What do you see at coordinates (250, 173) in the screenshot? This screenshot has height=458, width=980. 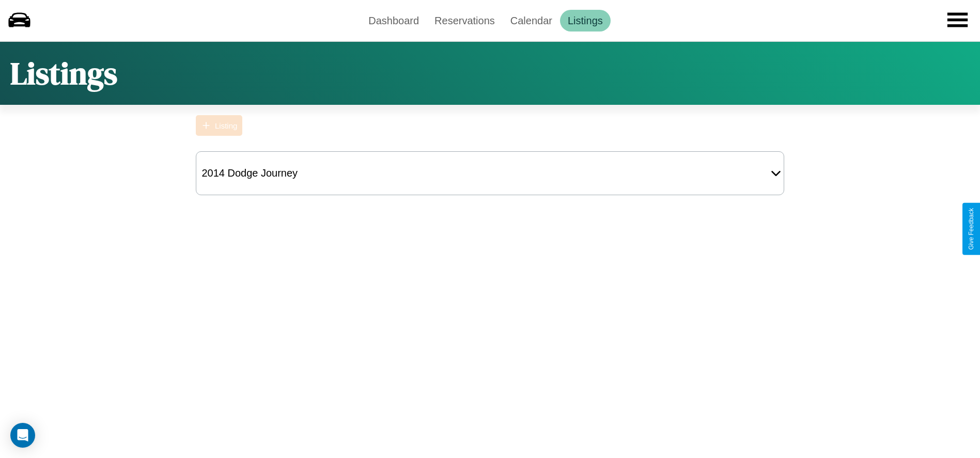 I see `div: 2014 Dodge Journey` at bounding box center [250, 173].